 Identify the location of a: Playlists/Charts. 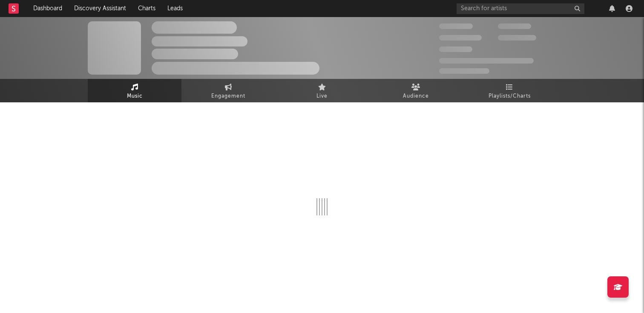
(509, 90).